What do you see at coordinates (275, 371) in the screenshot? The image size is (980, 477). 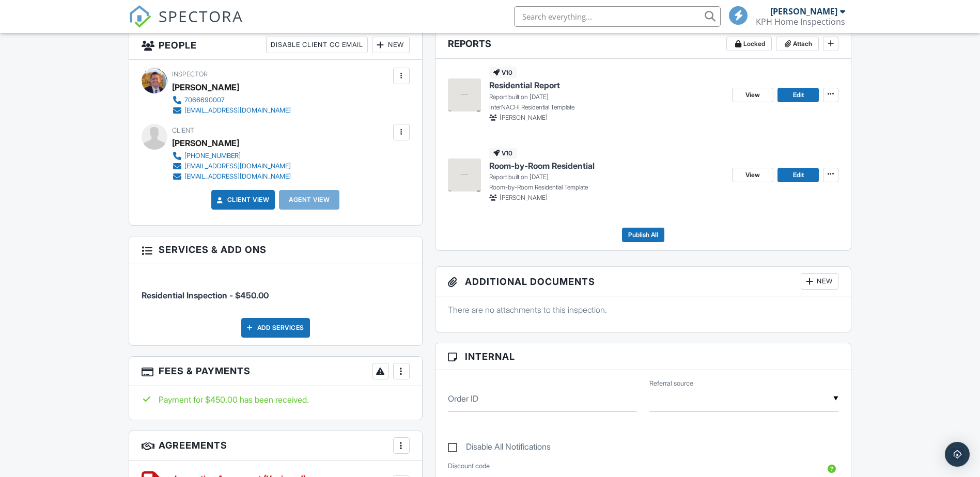 I see `h3: Fees & Payments` at bounding box center [275, 371].